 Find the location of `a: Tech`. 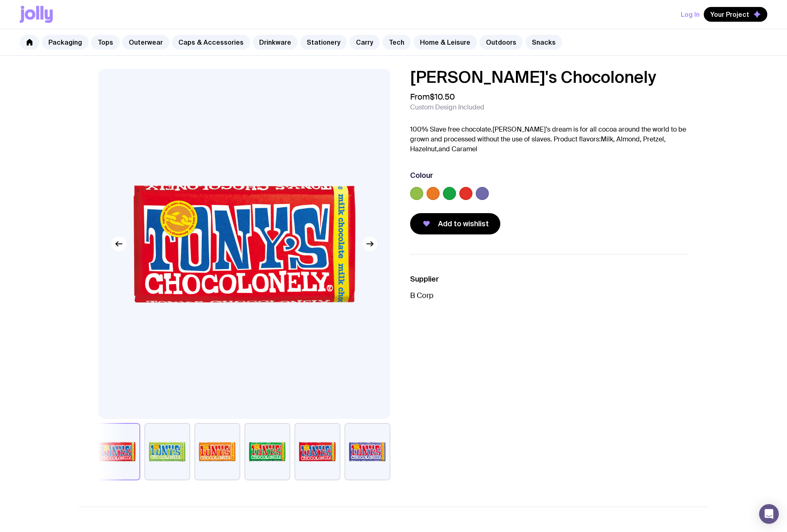

a: Tech is located at coordinates (397, 43).